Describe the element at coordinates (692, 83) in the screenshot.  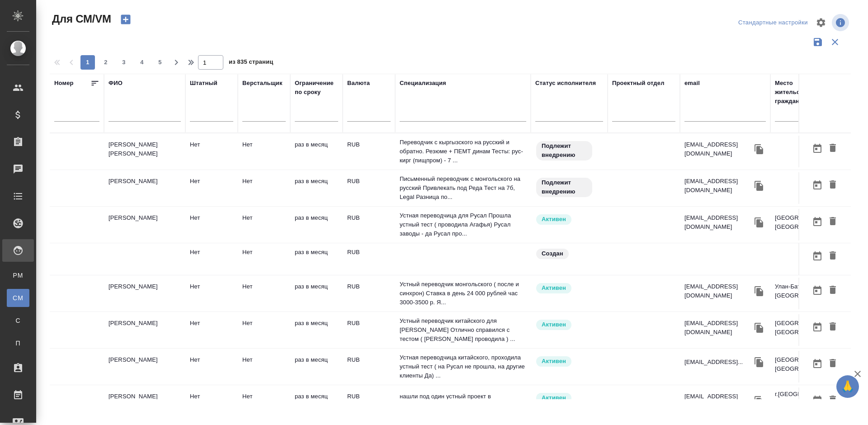
I see `div: email` at that location.